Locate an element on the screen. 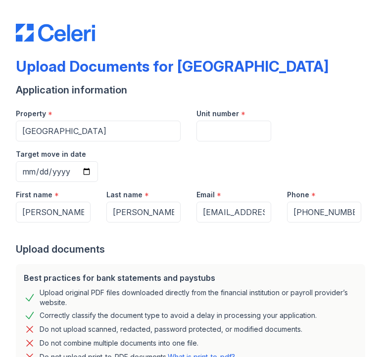 The width and height of the screenshot is (385, 357). label: Last name is located at coordinates (124, 195).